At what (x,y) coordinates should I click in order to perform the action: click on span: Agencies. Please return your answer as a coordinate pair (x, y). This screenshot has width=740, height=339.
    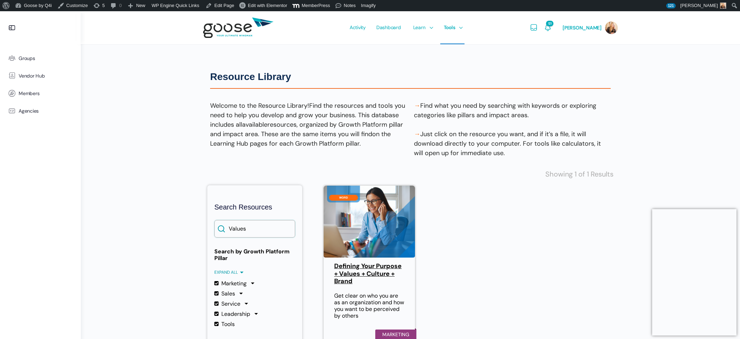
    Looking at the image, I should click on (28, 111).